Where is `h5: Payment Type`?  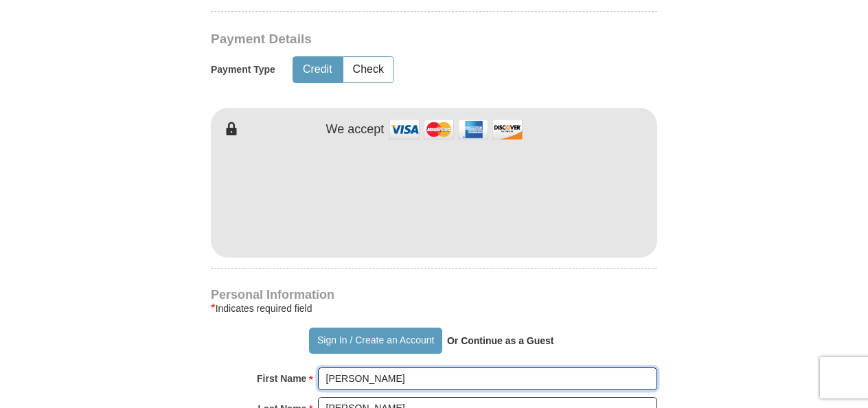 h5: Payment Type is located at coordinates (243, 69).